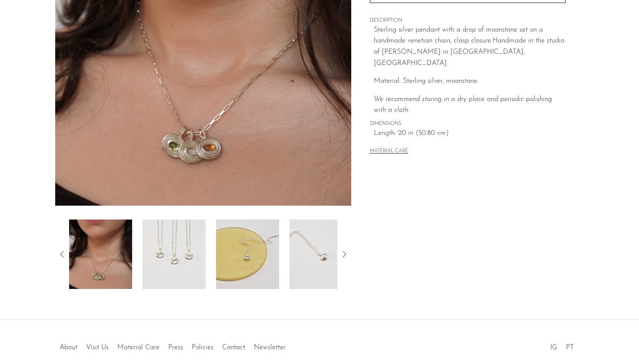 The width and height of the screenshot is (639, 364). I want to click on a: Policies, so click(203, 348).